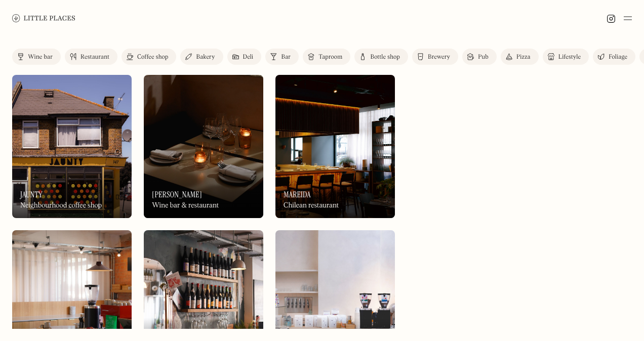  I want to click on div: Bakery, so click(205, 57).